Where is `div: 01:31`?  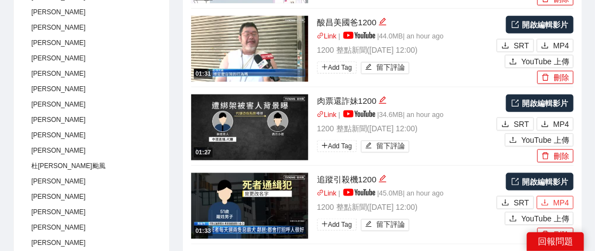
div: 01:31 is located at coordinates (203, 74).